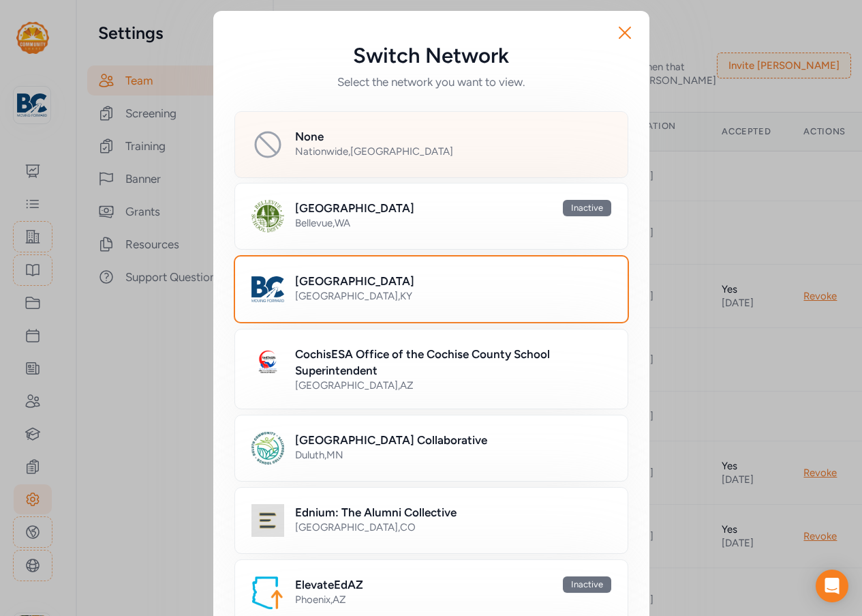  Describe the element at coordinates (454, 223) in the screenshot. I see `div: Bellevue , WA` at that location.